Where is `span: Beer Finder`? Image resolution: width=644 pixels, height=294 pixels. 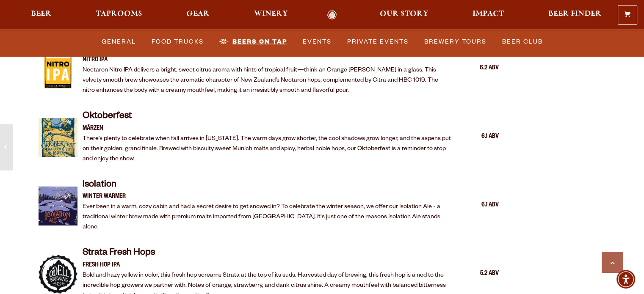 span: Beer Finder is located at coordinates (574, 14).